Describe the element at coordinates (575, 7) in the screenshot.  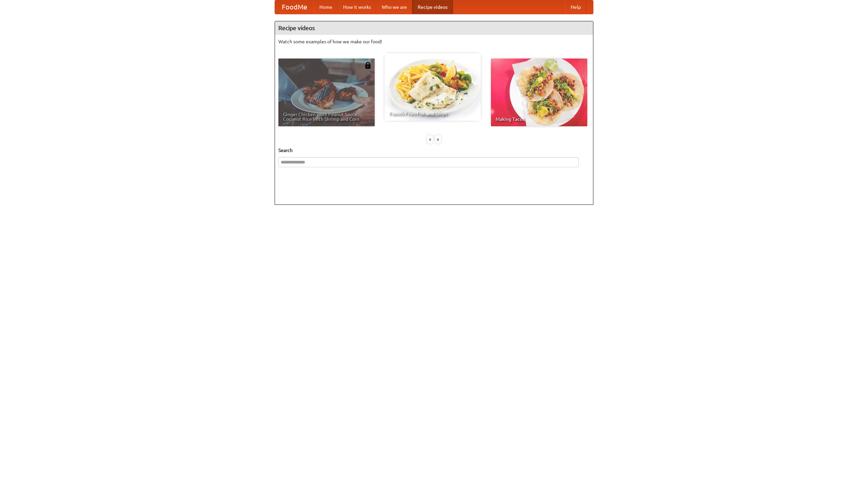
I see `a: Help` at that location.